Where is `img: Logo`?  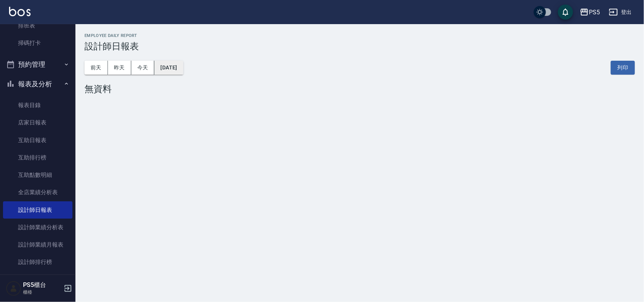 img: Logo is located at coordinates (20, 11).